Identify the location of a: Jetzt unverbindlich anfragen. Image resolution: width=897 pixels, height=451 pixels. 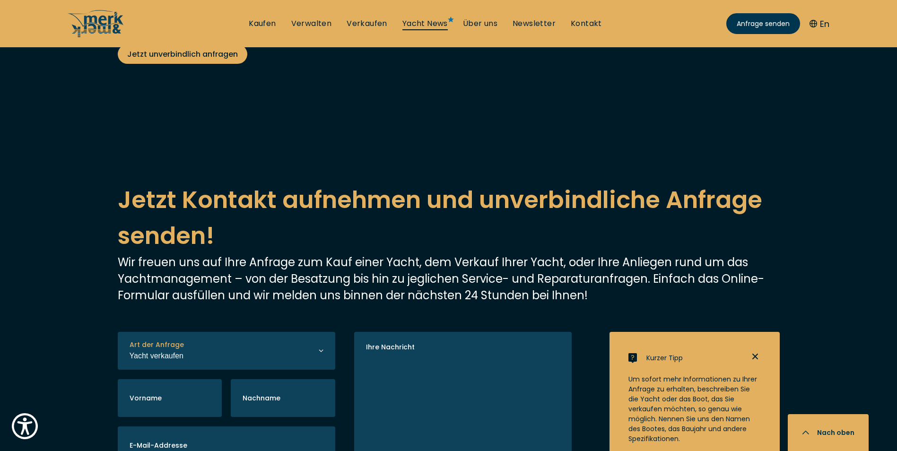
(182, 54).